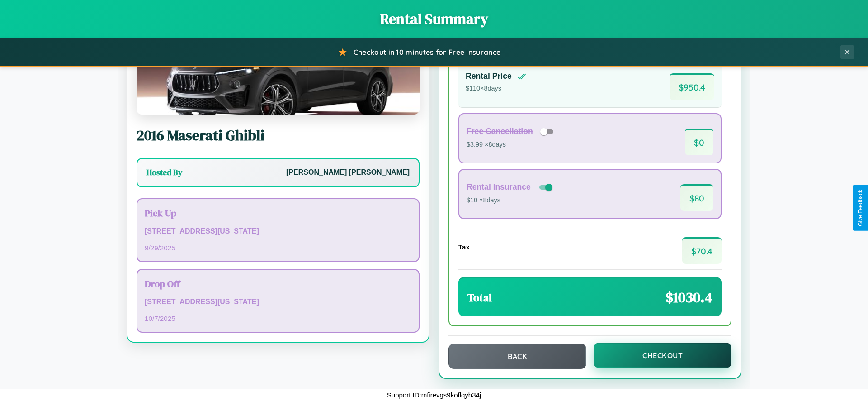 The height and width of the screenshot is (416, 868). Describe the element at coordinates (489, 76) in the screenshot. I see `h4: Rental Price` at that location.